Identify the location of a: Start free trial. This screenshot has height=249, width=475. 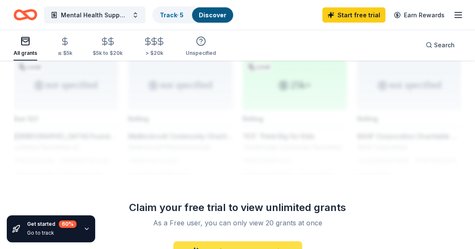
(353, 15).